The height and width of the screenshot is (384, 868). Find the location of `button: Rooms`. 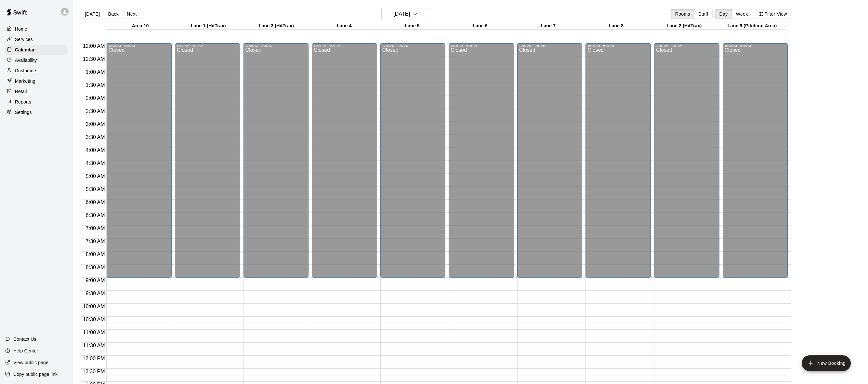

button: Rooms is located at coordinates (683, 14).